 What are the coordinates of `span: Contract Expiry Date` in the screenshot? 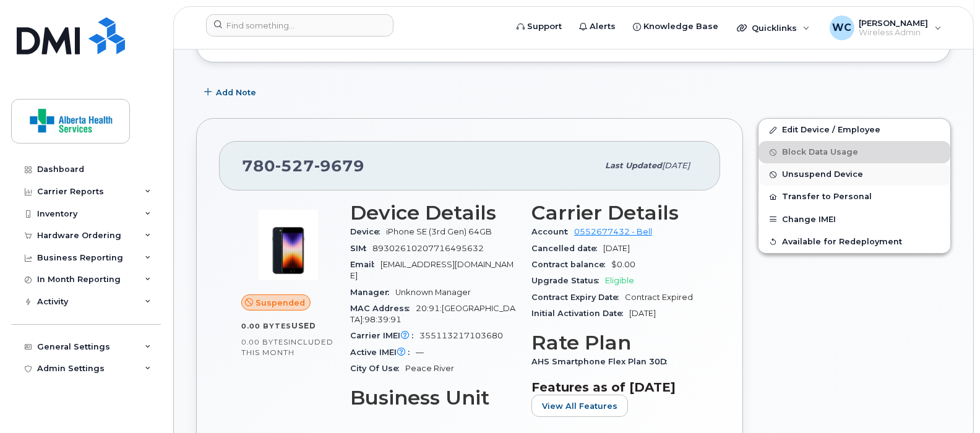 It's located at (578, 297).